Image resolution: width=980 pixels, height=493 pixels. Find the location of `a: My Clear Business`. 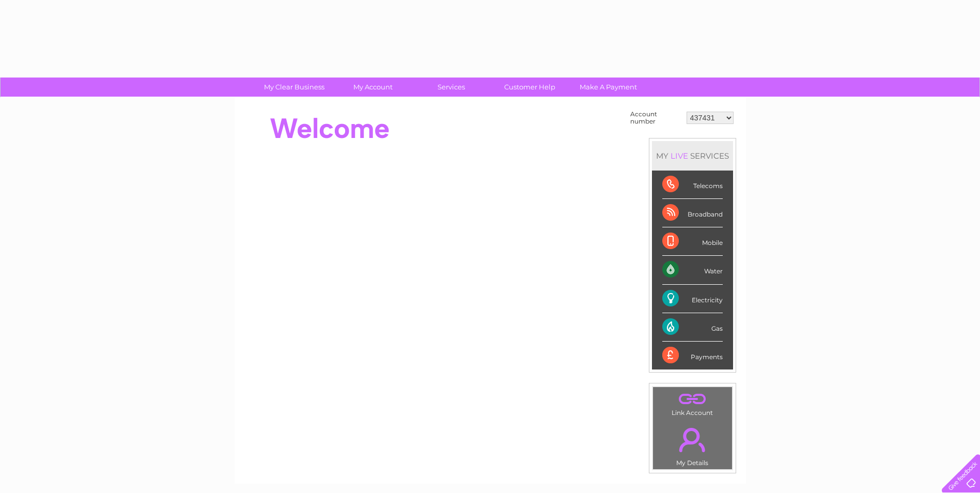

a: My Clear Business is located at coordinates (293, 87).